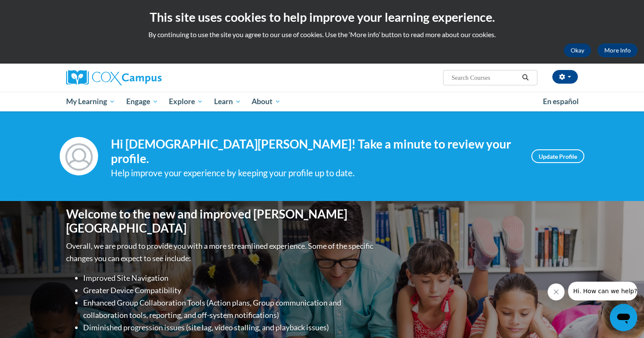  Describe the element at coordinates (90, 102) in the screenshot. I see `span: My Learning` at that location.